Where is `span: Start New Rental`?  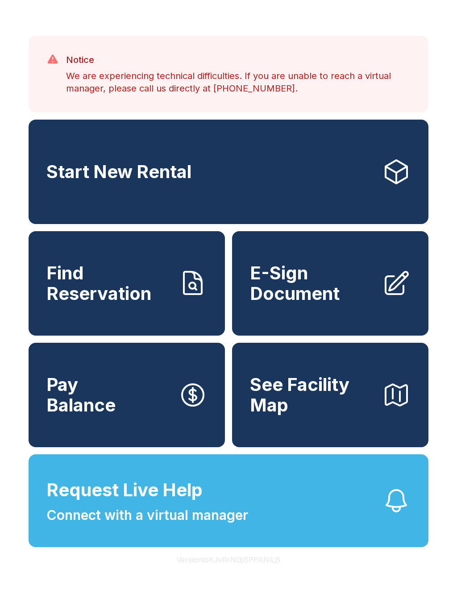
span: Start New Rental is located at coordinates (119, 172).